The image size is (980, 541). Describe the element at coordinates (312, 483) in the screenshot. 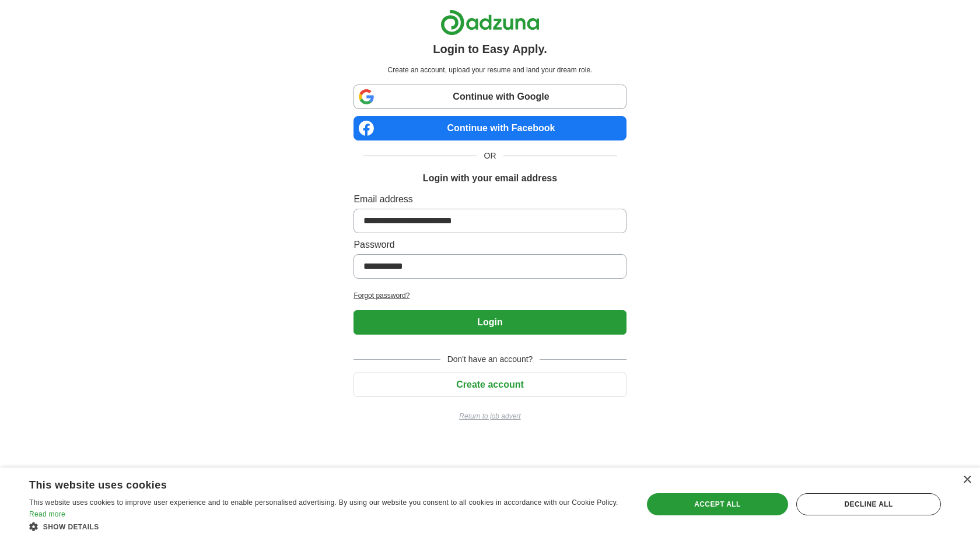

I see `div: This website uses cookies` at that location.